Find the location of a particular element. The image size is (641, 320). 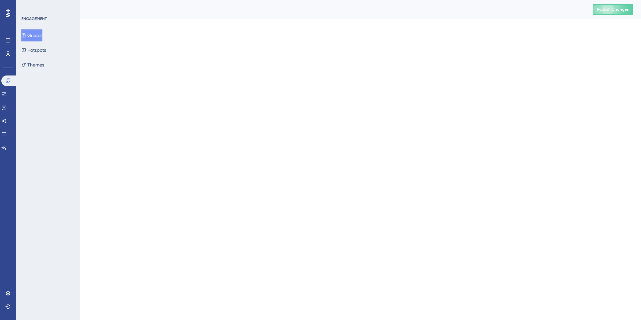

button: Themes is located at coordinates (33, 65).